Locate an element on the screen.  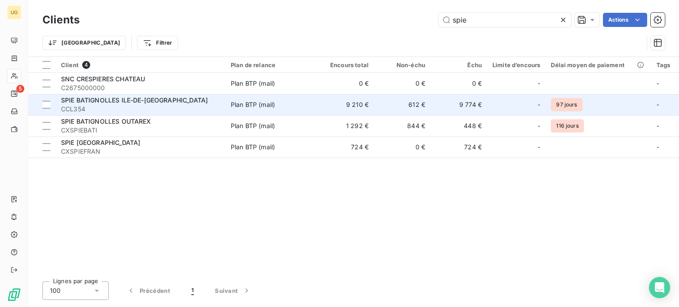
span: 4 is located at coordinates (86, 65).